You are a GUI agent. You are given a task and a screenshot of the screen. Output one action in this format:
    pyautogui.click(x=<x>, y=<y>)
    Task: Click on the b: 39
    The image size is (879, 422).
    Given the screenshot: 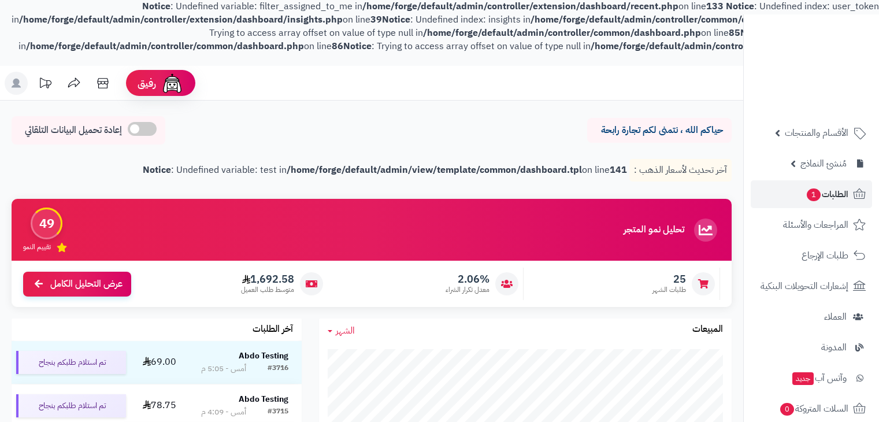 What is the action you would take?
    pyautogui.click(x=376, y=20)
    